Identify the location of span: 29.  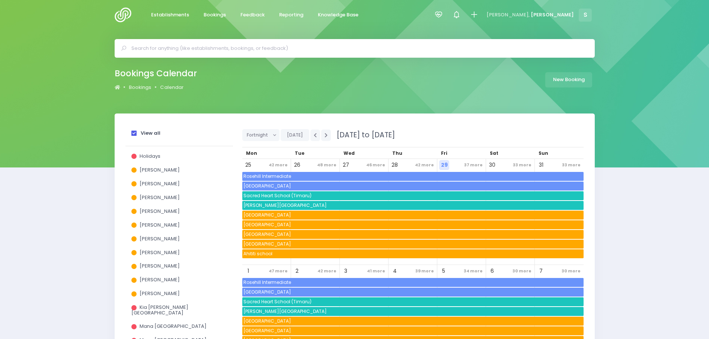
(444, 165).